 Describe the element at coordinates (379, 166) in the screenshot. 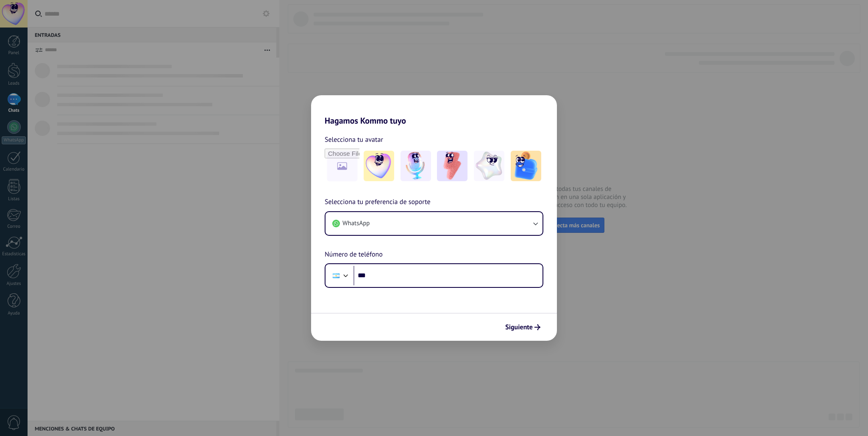

I see `img: -1.jpeg` at that location.